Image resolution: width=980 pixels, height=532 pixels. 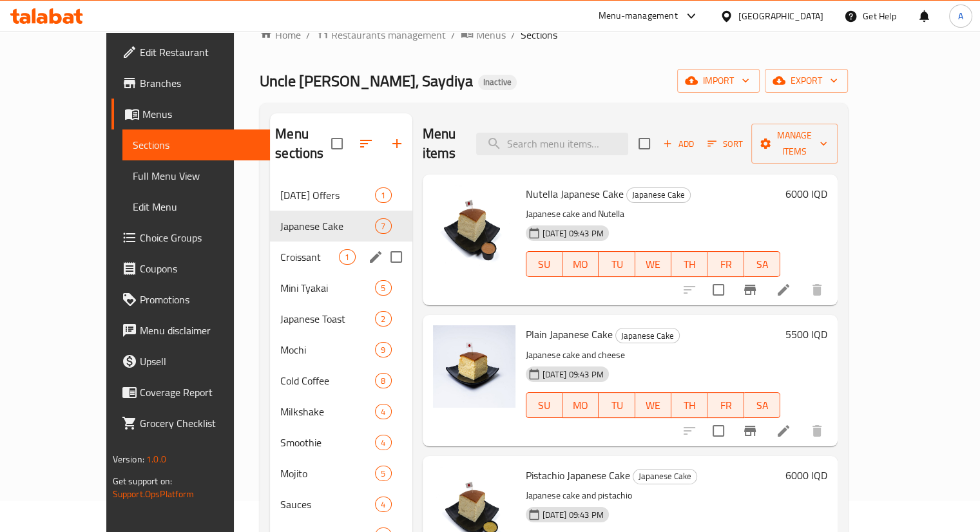 What do you see at coordinates (196, 176) in the screenshot?
I see `a: Full Menu View` at bounding box center [196, 176].